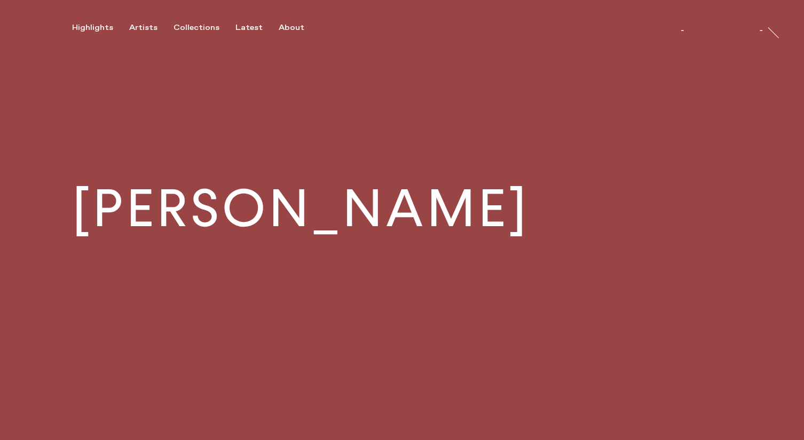 The height and width of the screenshot is (440, 804). Describe the element at coordinates (151, 28) in the screenshot. I see `button: Artists` at that location.